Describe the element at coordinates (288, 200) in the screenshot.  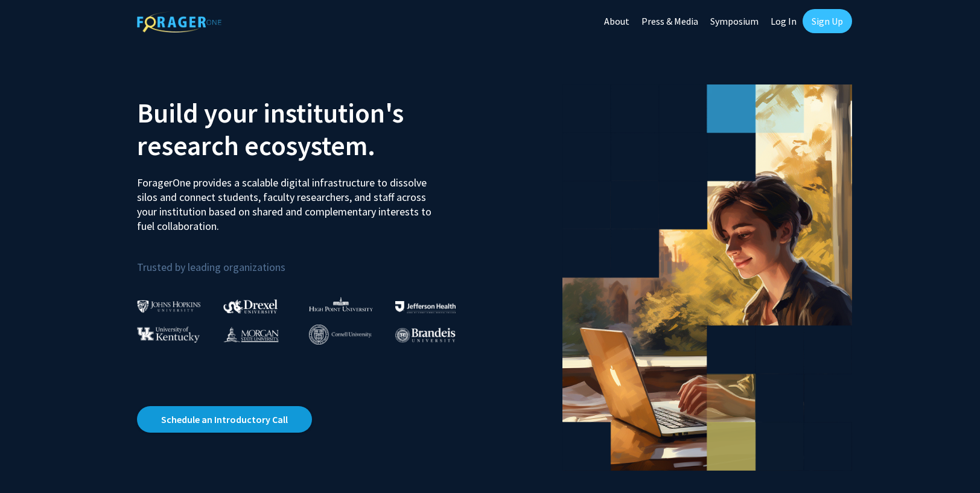
I see `p: ForagerOne provides a scalable digital infrastructure to dissolve silos and connect students, fac...` at that location.